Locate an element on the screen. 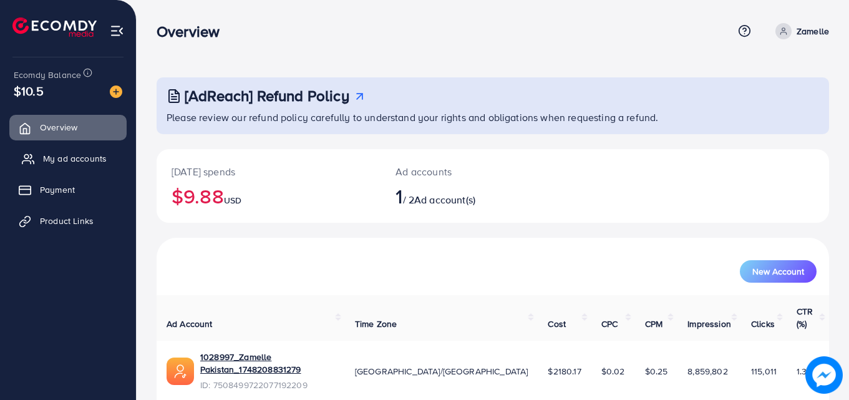 The height and width of the screenshot is (400, 849). a: My ad accounts is located at coordinates (68, 159).